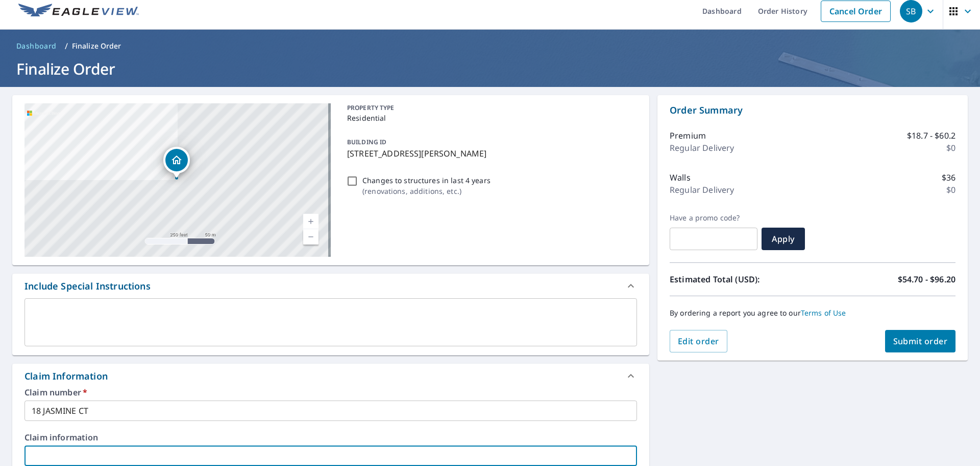  Describe the element at coordinates (927, 279) in the screenshot. I see `p: $54.70 - $96.20` at that location.